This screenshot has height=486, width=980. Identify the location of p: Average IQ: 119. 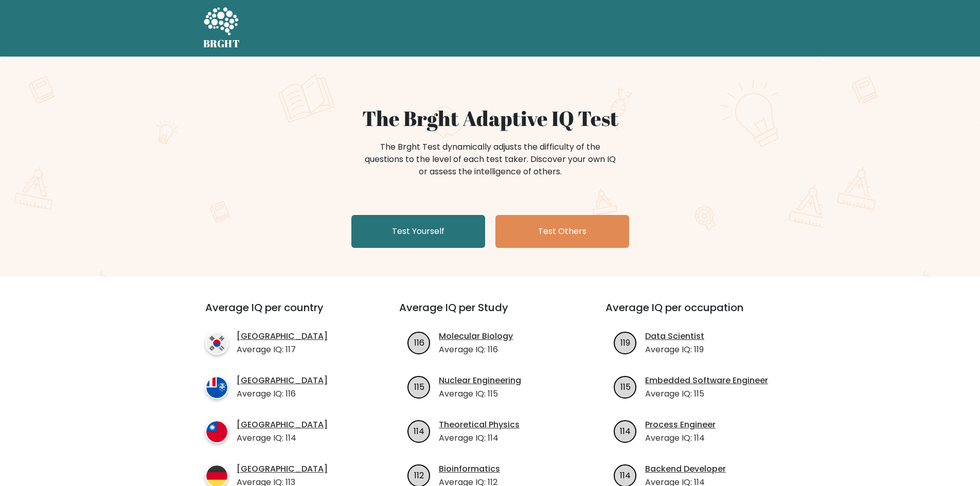
(674, 349).